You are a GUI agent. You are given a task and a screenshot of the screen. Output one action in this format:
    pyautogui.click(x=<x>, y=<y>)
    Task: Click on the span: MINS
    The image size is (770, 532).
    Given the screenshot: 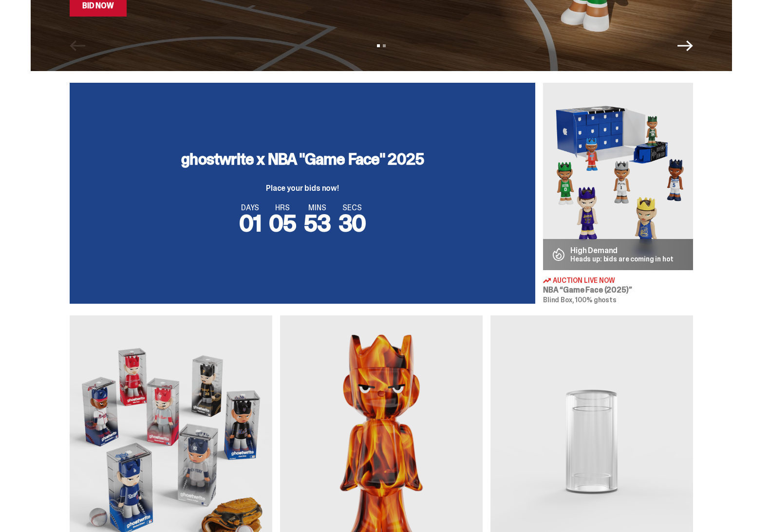 What is the action you would take?
    pyautogui.click(x=317, y=208)
    